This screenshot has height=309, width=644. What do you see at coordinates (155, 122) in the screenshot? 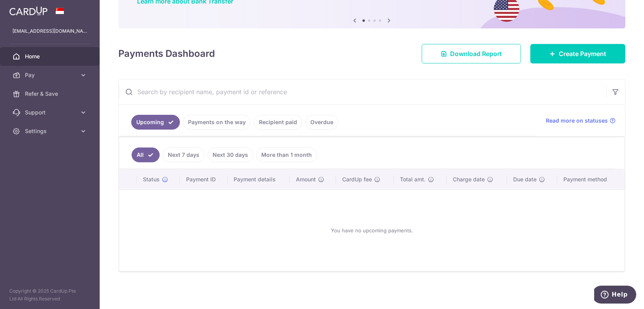
I see `a: Upcoming` at bounding box center [155, 122].